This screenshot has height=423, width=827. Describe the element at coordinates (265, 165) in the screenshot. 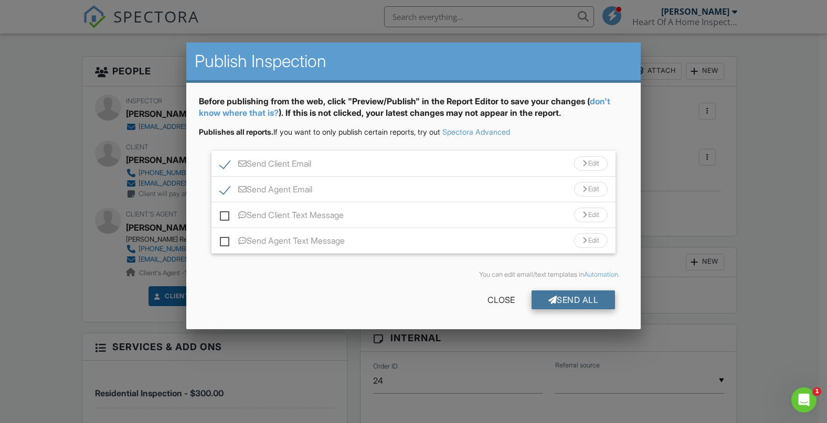

I see `label: Send Client Email` at that location.